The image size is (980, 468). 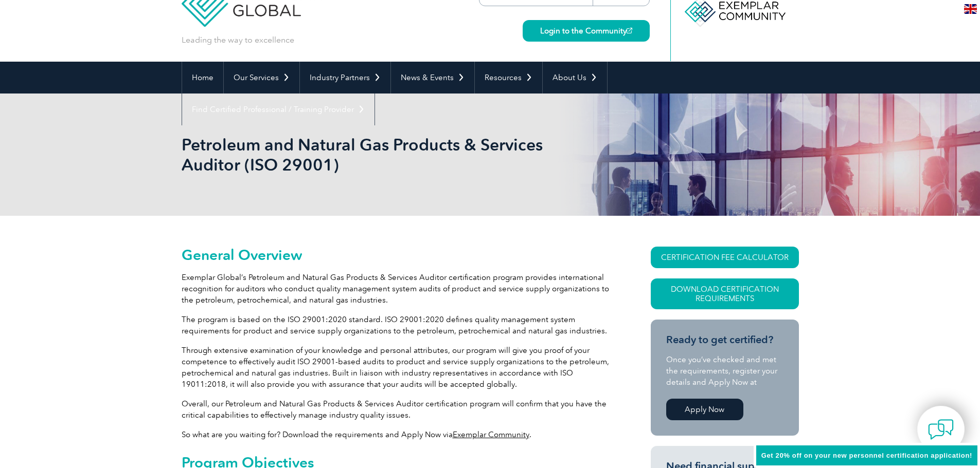 What do you see at coordinates (397, 435) in the screenshot?
I see `p: So what are you waiting for? Download the requirements and Apply Now via .` at bounding box center [397, 435].